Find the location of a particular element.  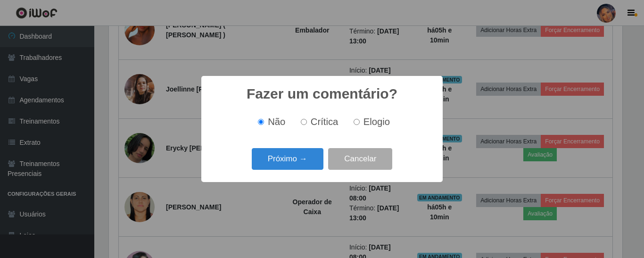

span: Elogio is located at coordinates (377, 122).